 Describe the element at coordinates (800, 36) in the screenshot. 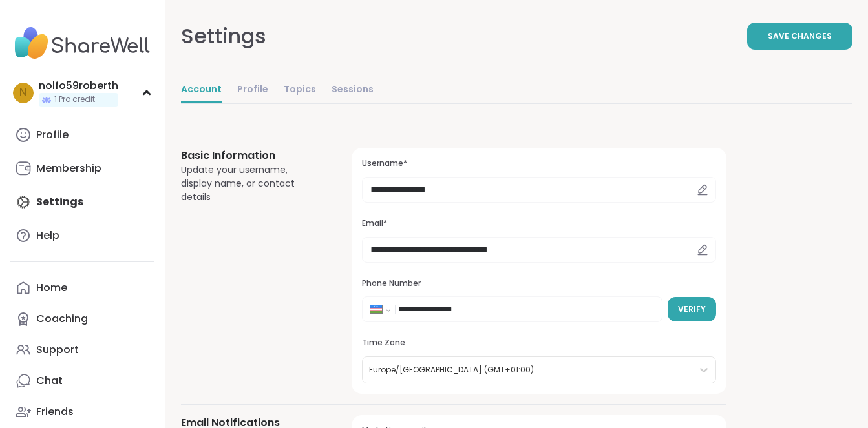

I see `span: Save Changes` at that location.